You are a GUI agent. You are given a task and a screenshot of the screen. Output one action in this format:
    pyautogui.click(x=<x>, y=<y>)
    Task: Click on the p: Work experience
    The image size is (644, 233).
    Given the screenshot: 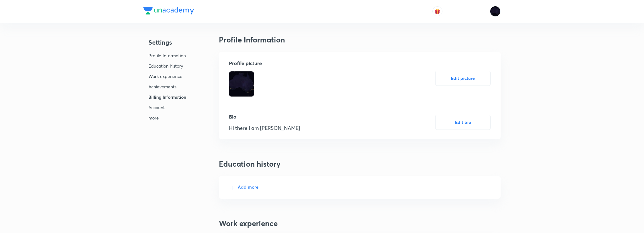 What is the action you would take?
    pyautogui.click(x=167, y=76)
    